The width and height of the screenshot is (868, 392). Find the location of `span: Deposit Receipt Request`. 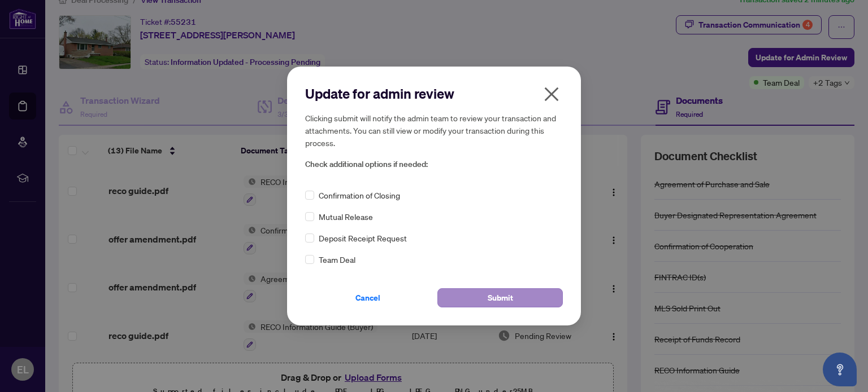

span: Deposit Receipt Request is located at coordinates (363, 238).